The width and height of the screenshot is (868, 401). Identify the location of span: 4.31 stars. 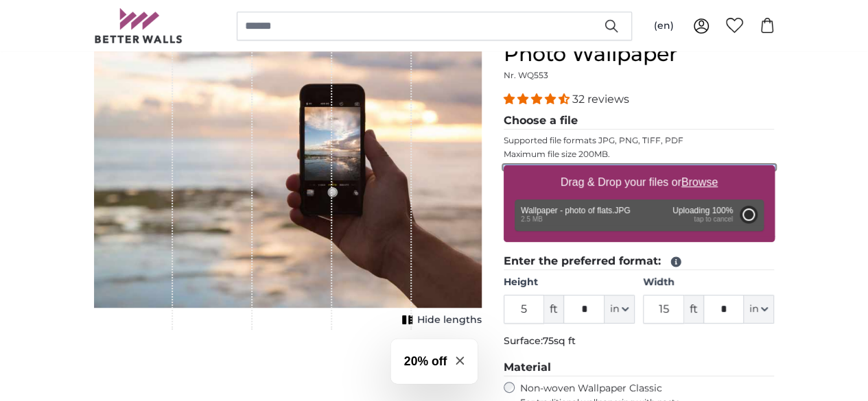
(538, 99).